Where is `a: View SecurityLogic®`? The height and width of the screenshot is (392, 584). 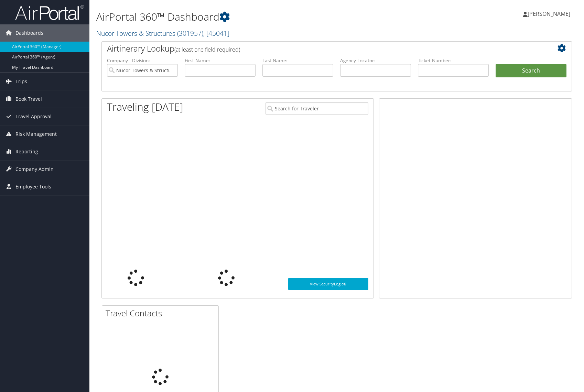 a: View SecurityLogic® is located at coordinates (328, 283).